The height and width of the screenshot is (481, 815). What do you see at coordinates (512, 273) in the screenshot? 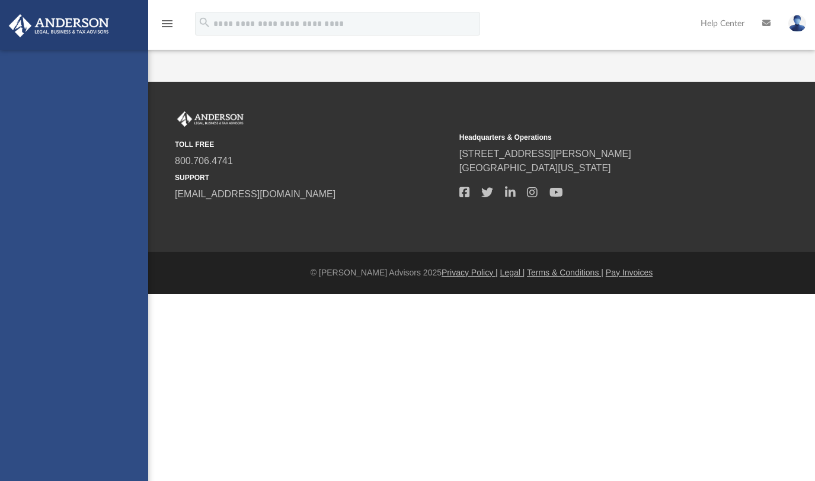
I see `a: Legal |` at bounding box center [512, 273].